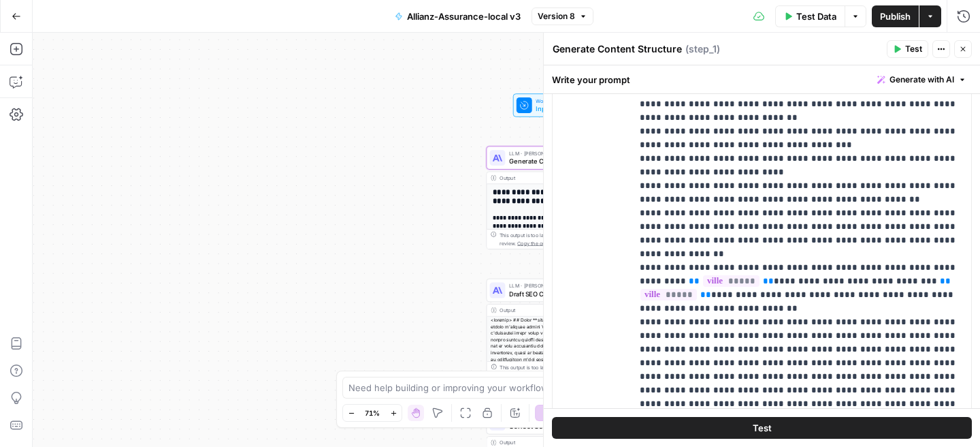 This screenshot has height=447, width=980. What do you see at coordinates (702, 49) in the screenshot?
I see `span: ( step_1 )` at bounding box center [702, 49].